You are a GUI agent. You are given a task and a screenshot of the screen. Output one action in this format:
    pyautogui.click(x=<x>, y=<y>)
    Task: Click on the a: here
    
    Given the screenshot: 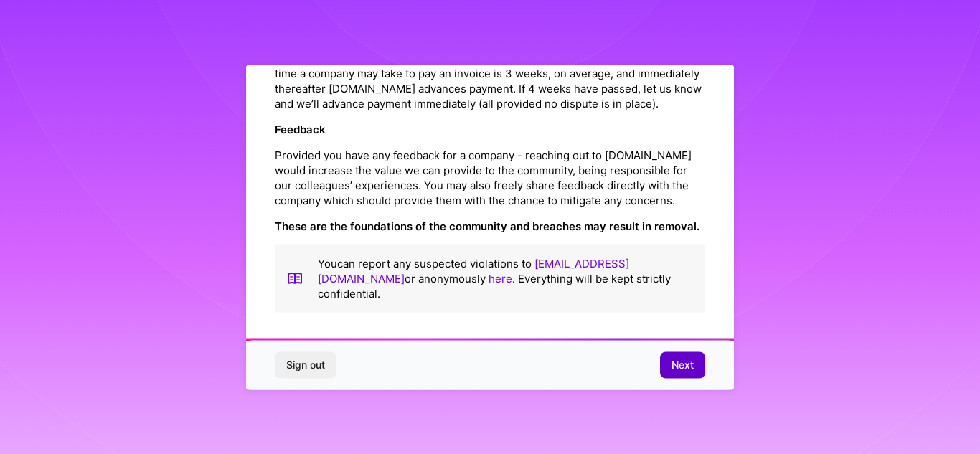 What is the action you would take?
    pyautogui.click(x=500, y=278)
    